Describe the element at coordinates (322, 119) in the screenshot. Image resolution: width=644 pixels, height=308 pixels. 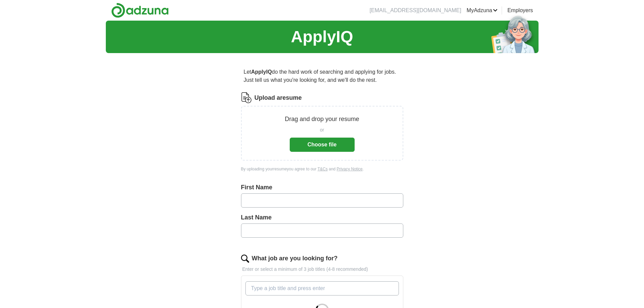
I see `p: Drag and drop your resume` at that location.